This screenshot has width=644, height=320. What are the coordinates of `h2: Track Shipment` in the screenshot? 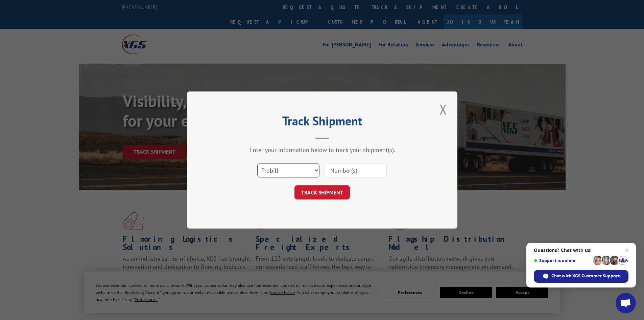 It's located at (322, 123).